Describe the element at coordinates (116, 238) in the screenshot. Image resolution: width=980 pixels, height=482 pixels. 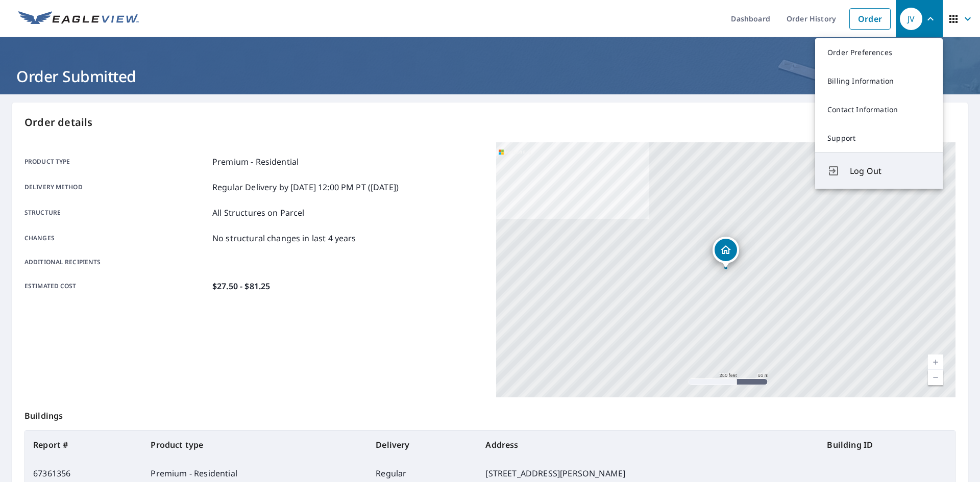
I see `p: Changes` at that location.